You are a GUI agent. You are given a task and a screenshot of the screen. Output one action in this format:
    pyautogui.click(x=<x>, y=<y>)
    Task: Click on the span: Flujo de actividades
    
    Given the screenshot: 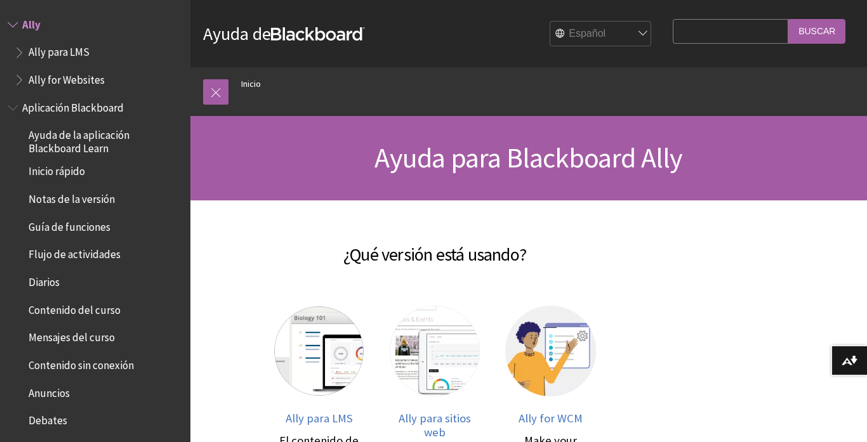 What is the action you would take?
    pyautogui.click(x=74, y=253)
    